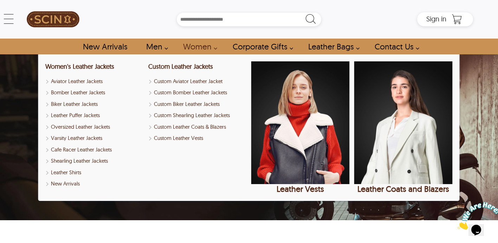  Describe the element at coordinates (300, 123) in the screenshot. I see `img: Shop Leather Vests` at that location.